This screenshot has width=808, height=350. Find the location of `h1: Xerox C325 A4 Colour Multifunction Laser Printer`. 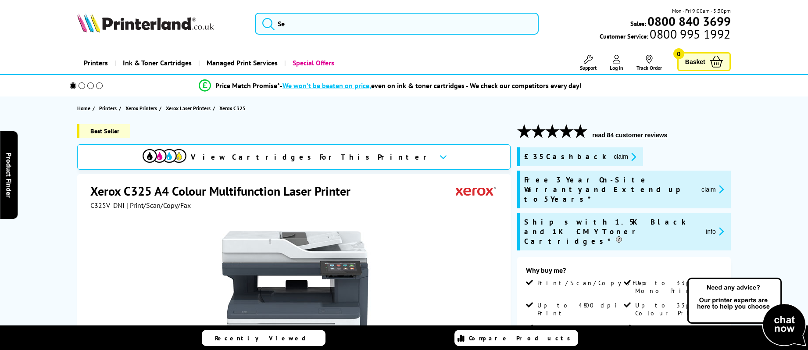

h1: Xerox C325 A4 Colour Multifunction Laser Printer is located at coordinates (225, 191).